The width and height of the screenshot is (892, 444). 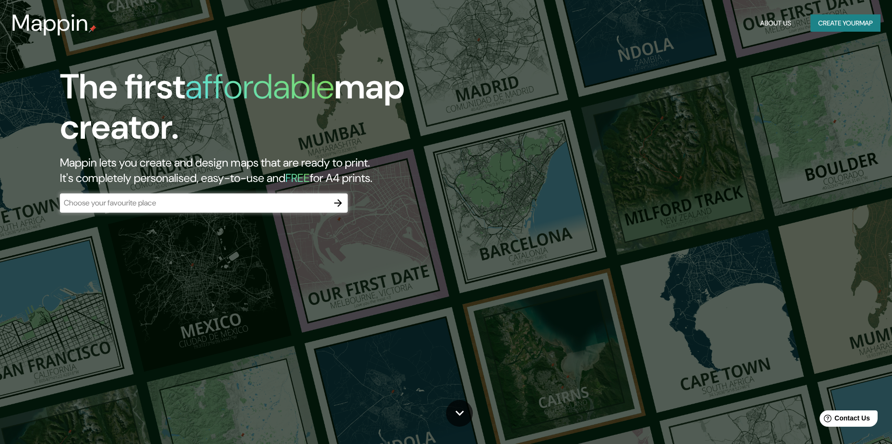 What do you see at coordinates (775, 23) in the screenshot?
I see `button: About Us` at bounding box center [775, 23].